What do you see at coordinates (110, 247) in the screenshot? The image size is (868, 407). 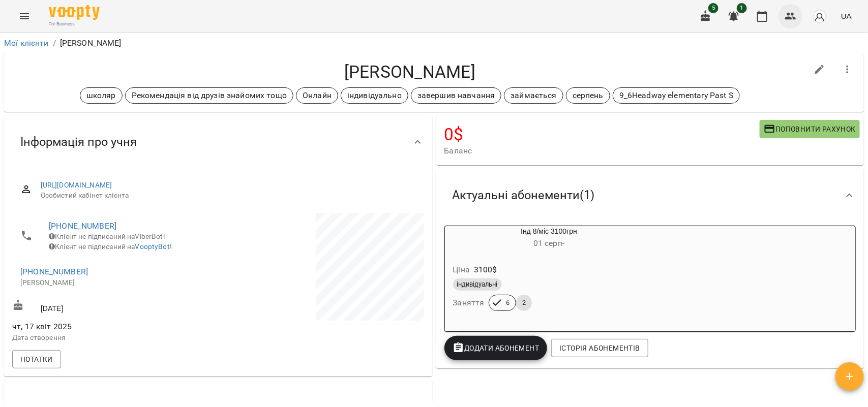 I see `span: Клієнт не підписаний на !` at bounding box center [110, 247].